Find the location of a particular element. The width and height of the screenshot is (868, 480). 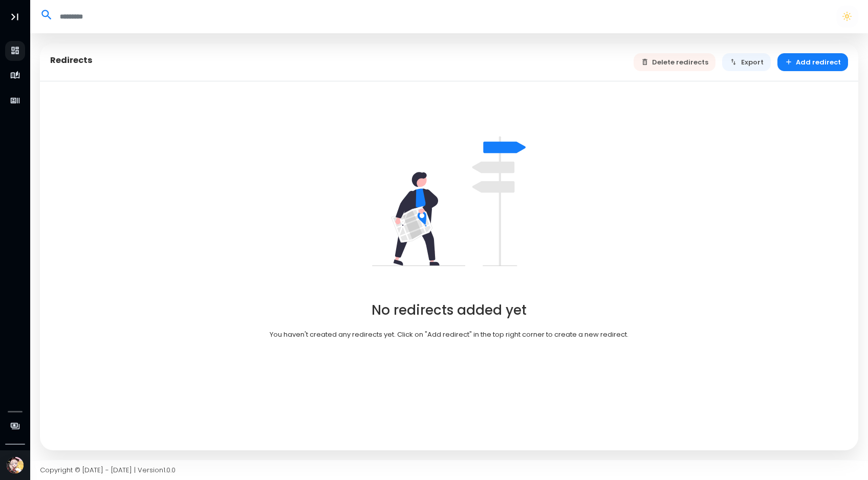

h2: No redirects added yet is located at coordinates (449, 310).